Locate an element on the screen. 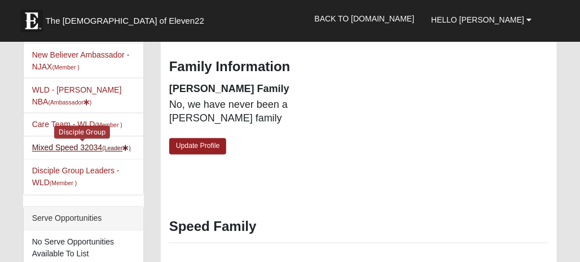 The height and width of the screenshot is (262, 580). small: (Leader ) is located at coordinates (116, 148).